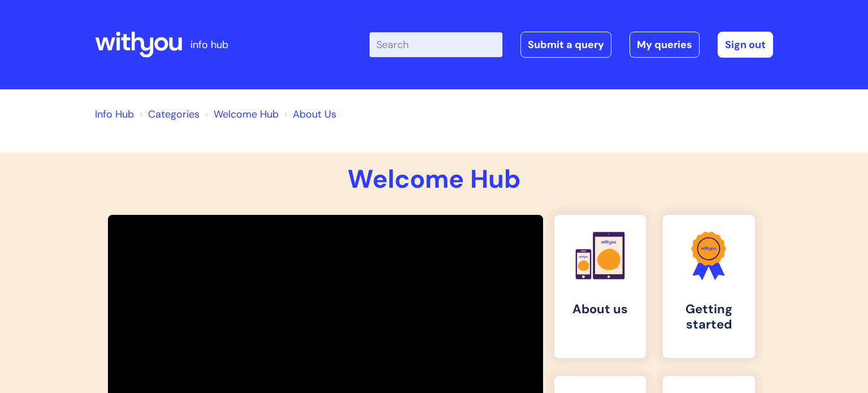 The width and height of the screenshot is (868, 393). What do you see at coordinates (708, 286) in the screenshot?
I see `a: Getting started` at bounding box center [708, 286].